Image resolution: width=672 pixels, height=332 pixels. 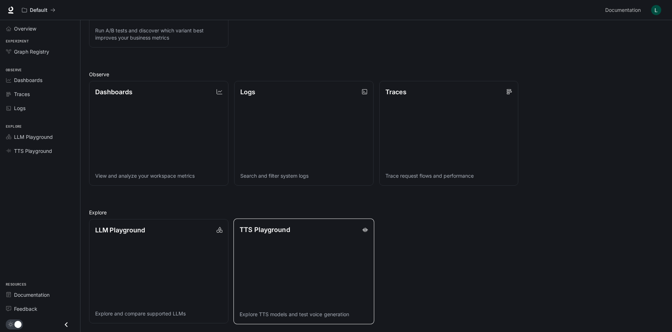 I want to click on span: LLM Playground, so click(x=33, y=137).